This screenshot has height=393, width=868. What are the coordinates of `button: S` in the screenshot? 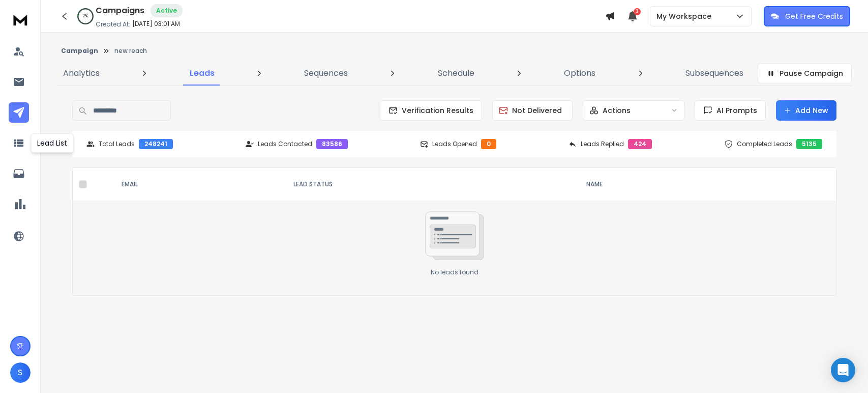 It's located at (21, 372).